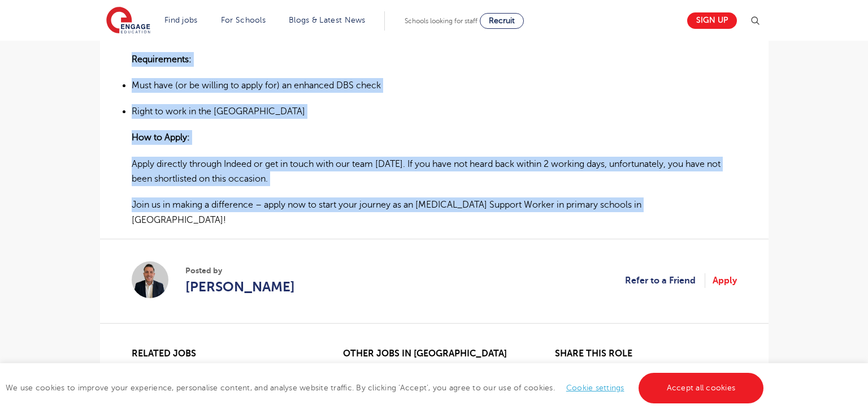  I want to click on a: Accept all cookies, so click(701, 388).